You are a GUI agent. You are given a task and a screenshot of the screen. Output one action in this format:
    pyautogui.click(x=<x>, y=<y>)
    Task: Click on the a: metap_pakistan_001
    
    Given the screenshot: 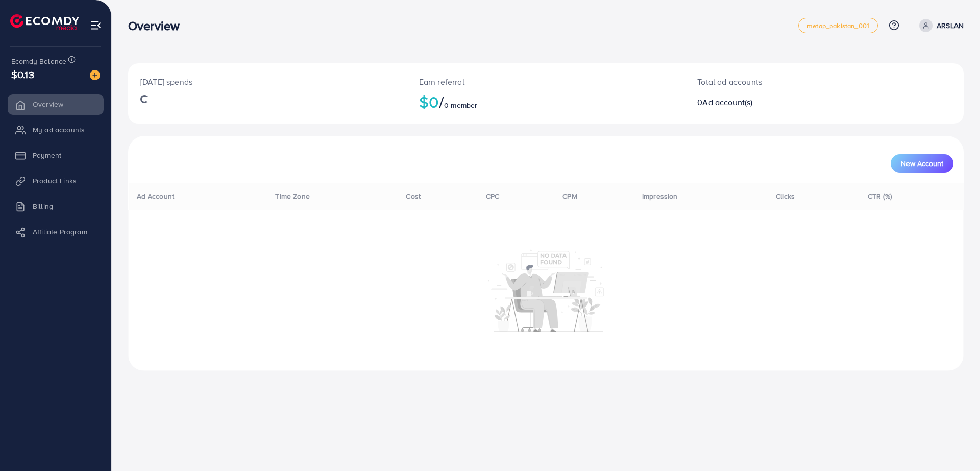 What is the action you would take?
    pyautogui.click(x=838, y=26)
    